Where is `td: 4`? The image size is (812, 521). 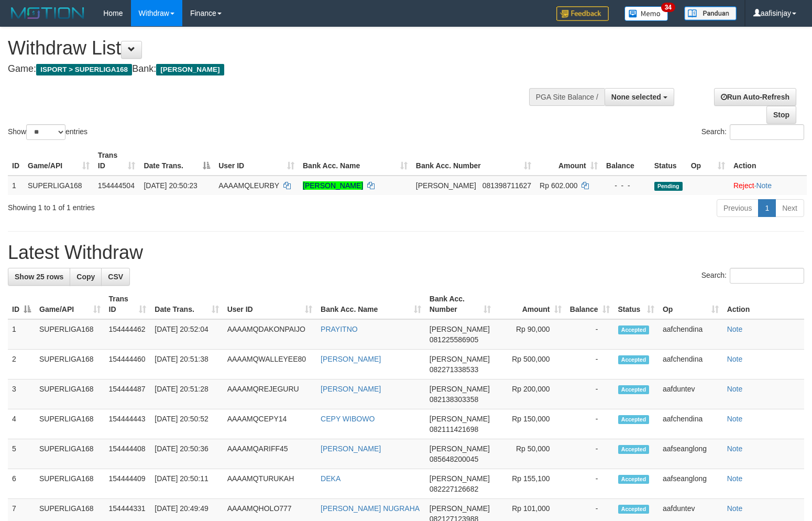 td: 4 is located at coordinates (21, 424).